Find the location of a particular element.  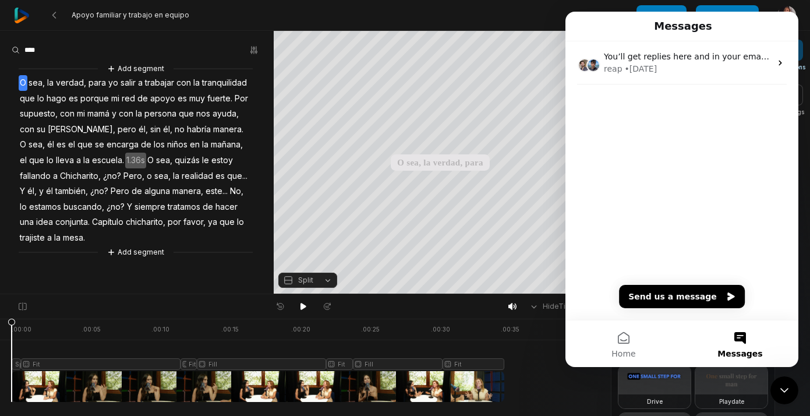

span: buscando, is located at coordinates (84, 207).